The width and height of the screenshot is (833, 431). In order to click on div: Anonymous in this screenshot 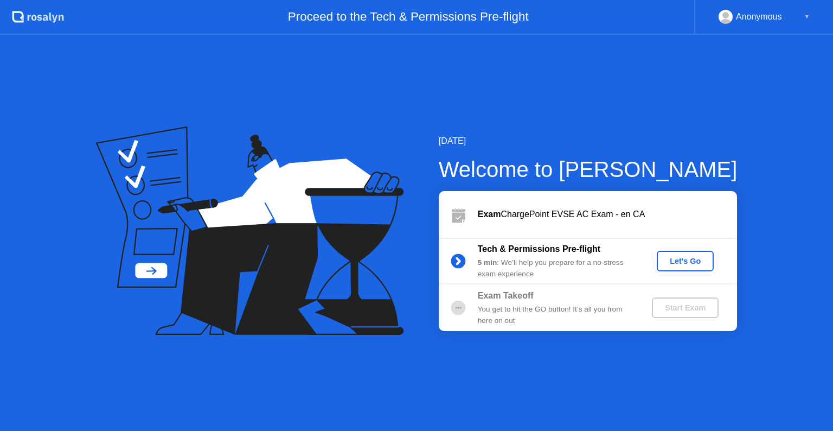, I will do `click(759, 17)`.